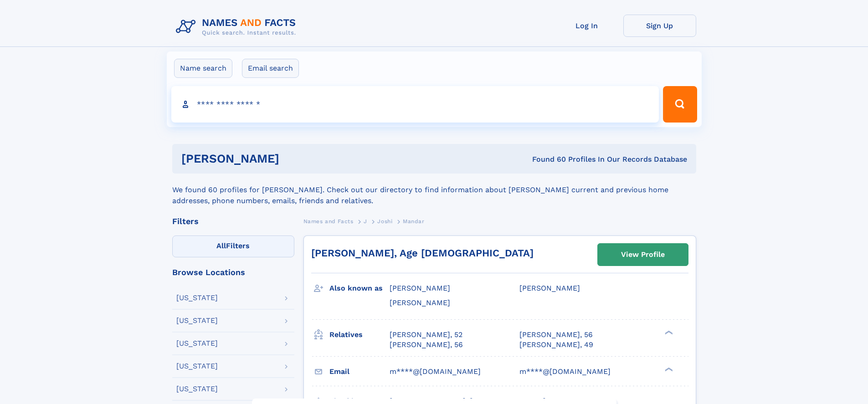  Describe the element at coordinates (203, 68) in the screenshot. I see `label: Name search` at that location.